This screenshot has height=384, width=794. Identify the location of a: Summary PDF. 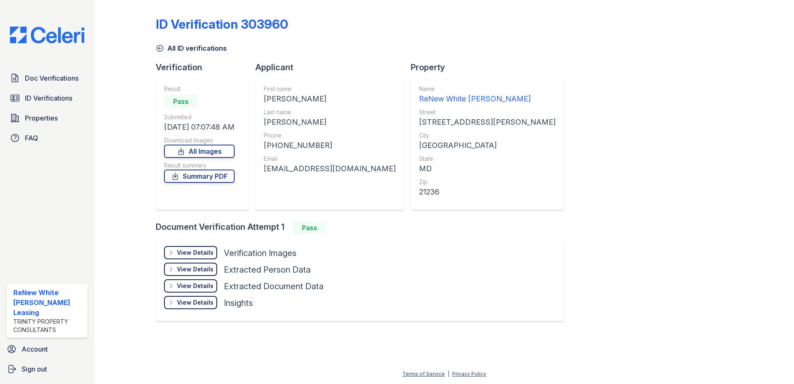
(199, 176).